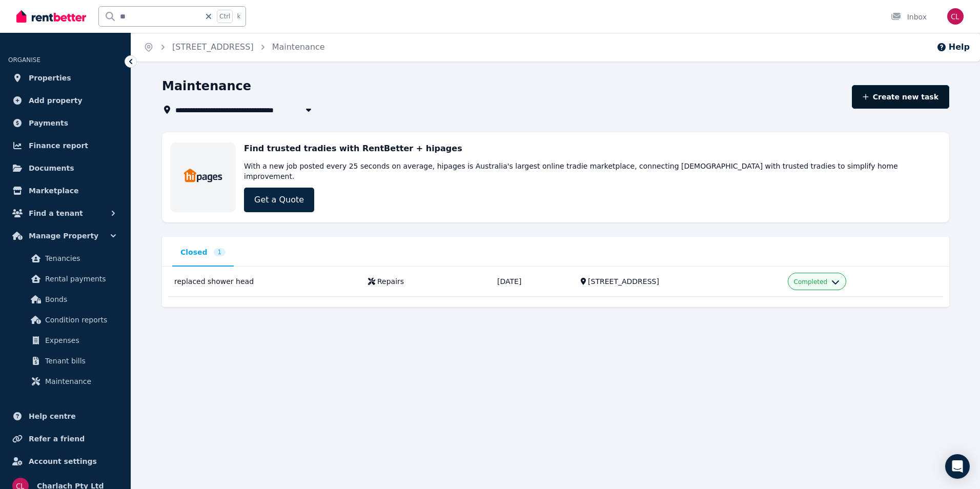 This screenshot has width=980, height=489. I want to click on nav: Tabs, so click(556, 257).